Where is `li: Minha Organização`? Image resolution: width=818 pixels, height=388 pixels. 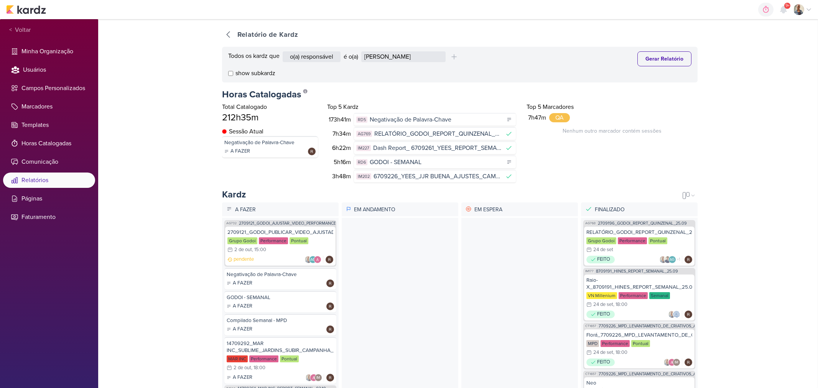
li: Minha Organização is located at coordinates (49, 51).